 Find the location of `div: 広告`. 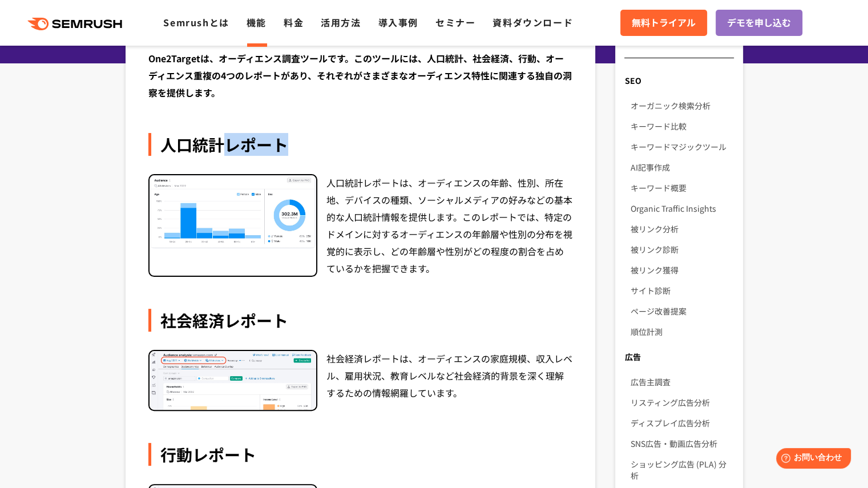

div: 広告 is located at coordinates (678, 357).